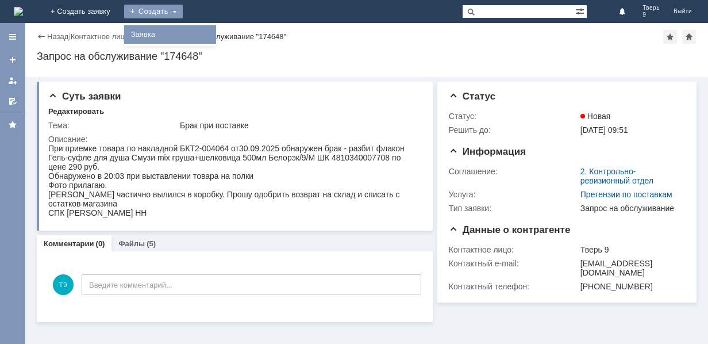 The image size is (708, 344). I want to click on a: Мои согласования, so click(13, 101).